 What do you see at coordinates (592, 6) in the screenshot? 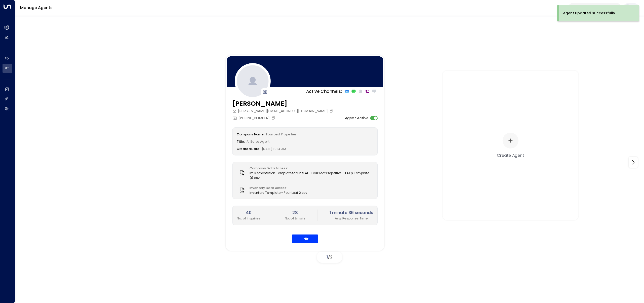
I see `p: Four Leaf Properties` at bounding box center [592, 6].